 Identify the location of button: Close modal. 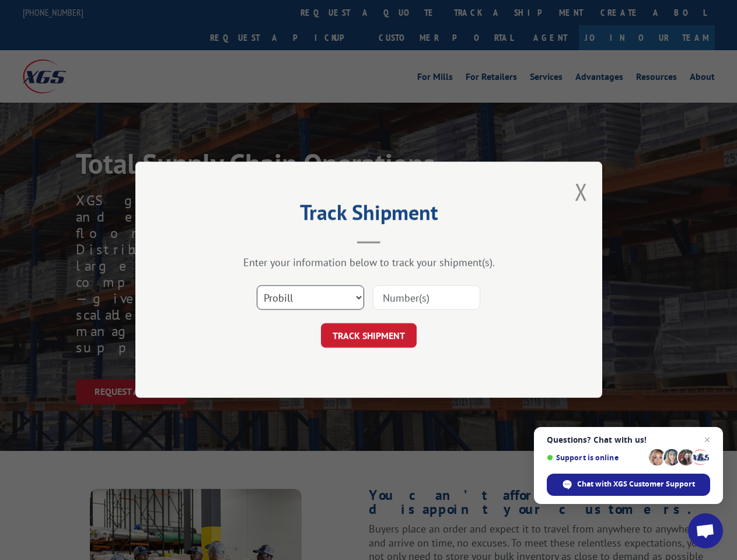
(581, 191).